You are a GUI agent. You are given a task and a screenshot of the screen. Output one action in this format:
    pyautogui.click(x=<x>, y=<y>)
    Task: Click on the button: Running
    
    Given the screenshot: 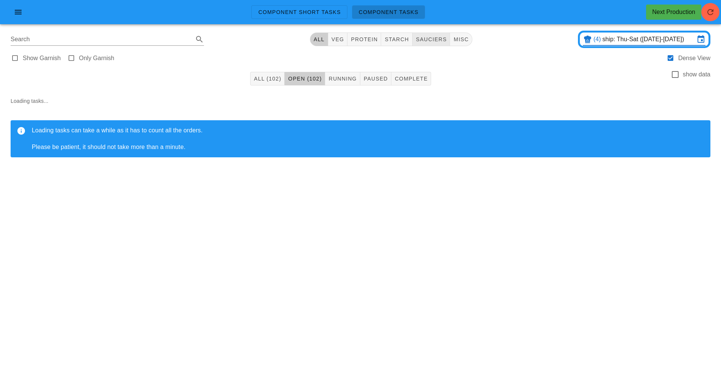 What is the action you would take?
    pyautogui.click(x=343, y=79)
    